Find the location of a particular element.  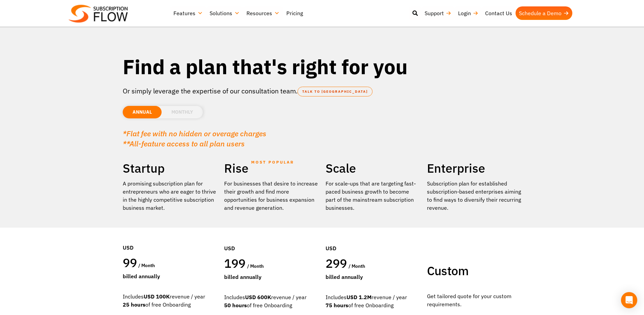

strong: 75 hours is located at coordinates (336, 305).